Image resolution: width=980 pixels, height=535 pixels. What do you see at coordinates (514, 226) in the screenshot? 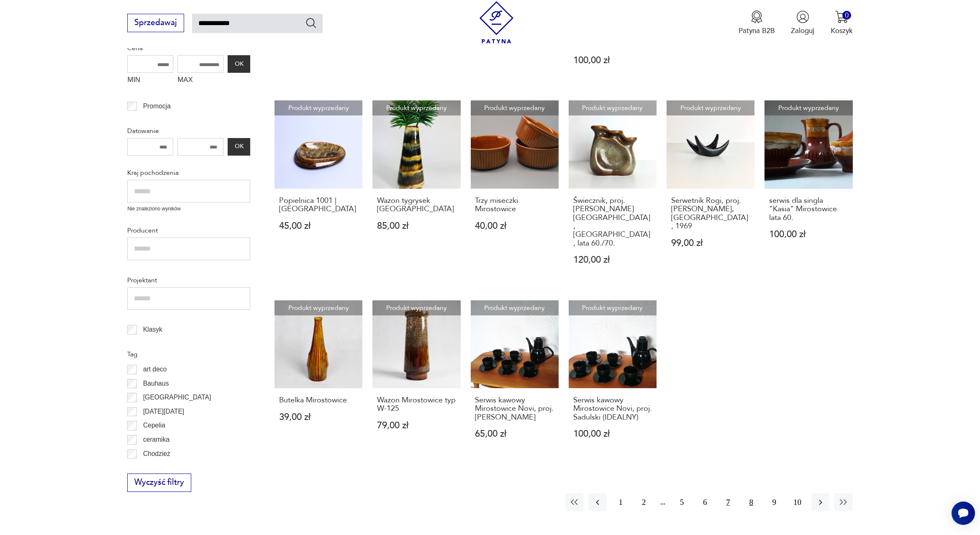
I see `p: 40,00 zł` at bounding box center [514, 226].